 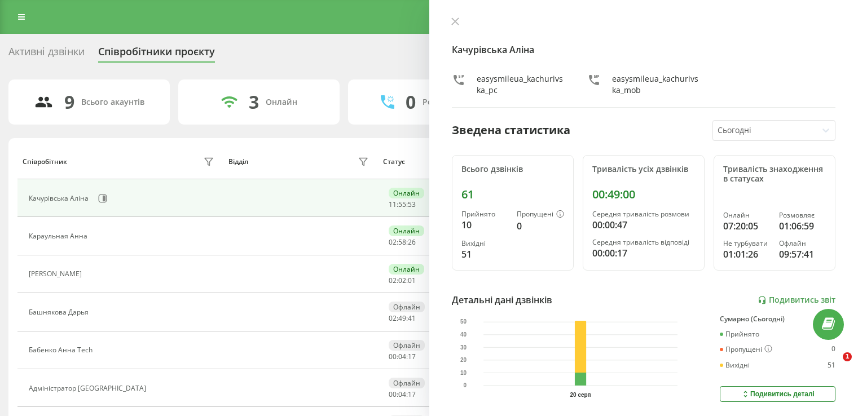 What do you see at coordinates (60, 198) in the screenshot?
I see `div: Качурівська Аліна` at bounding box center [60, 198].